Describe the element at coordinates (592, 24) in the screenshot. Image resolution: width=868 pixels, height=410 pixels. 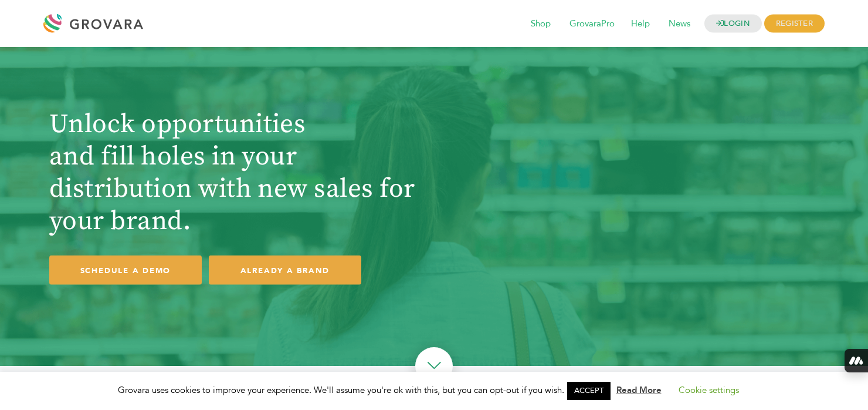
I see `a: GrovaraPro` at that location.